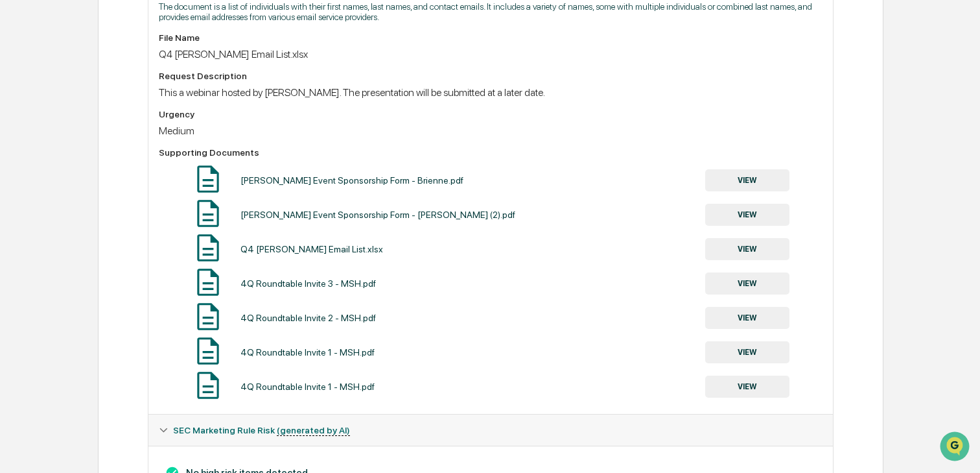  Describe the element at coordinates (47, 194) in the screenshot. I see `a: 🔎Data Lookup` at that location.